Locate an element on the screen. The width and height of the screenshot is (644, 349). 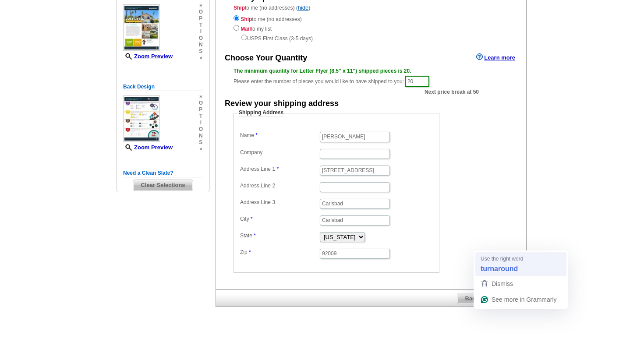
div: The minimum quantity for Letter Flyer (8.5" x 11") shipped pieces is 20. is located at coordinates (371, 71).